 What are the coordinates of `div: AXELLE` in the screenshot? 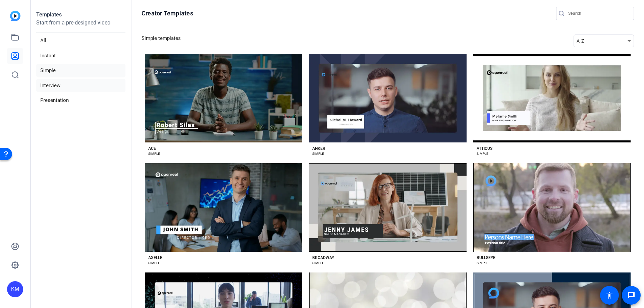 It's located at (155, 258).